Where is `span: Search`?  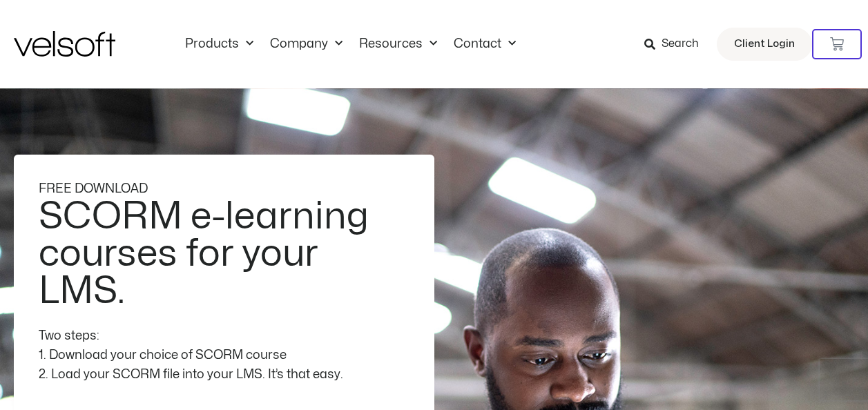
span: Search is located at coordinates (681, 44).